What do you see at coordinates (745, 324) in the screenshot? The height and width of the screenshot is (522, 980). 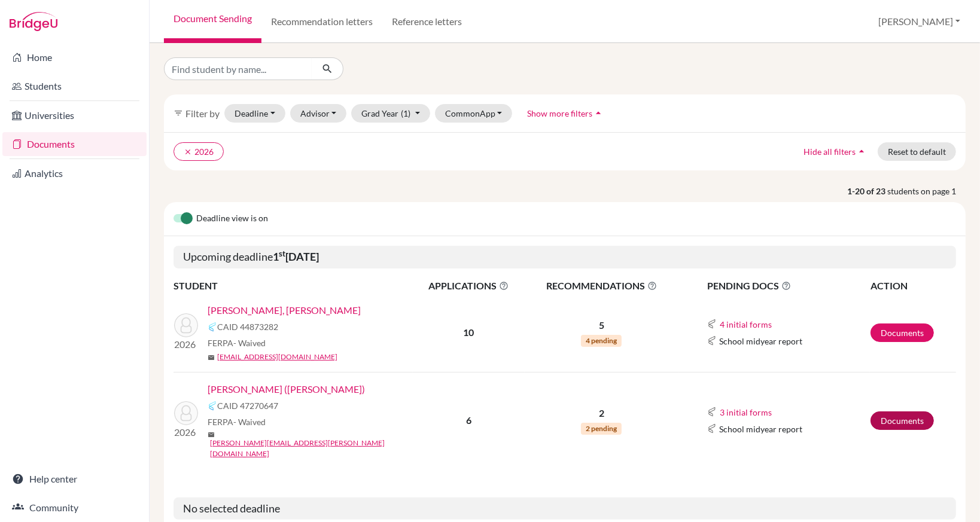 I see `button: 4 initial forms` at bounding box center [745, 324].